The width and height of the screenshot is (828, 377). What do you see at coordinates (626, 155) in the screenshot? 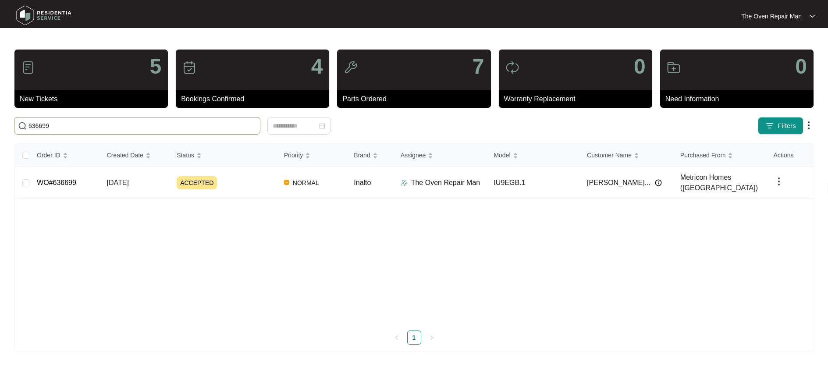
I see `th: Customer Name` at bounding box center [626, 155].